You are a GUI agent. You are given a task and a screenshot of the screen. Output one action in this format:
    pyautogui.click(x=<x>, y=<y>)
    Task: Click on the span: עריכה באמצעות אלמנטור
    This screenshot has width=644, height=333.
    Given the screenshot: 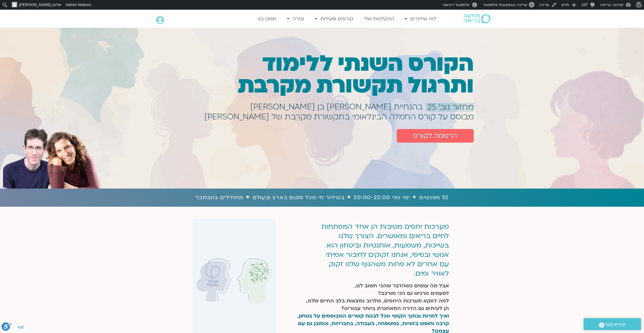 What is the action you would take?
    pyautogui.click(x=505, y=5)
    